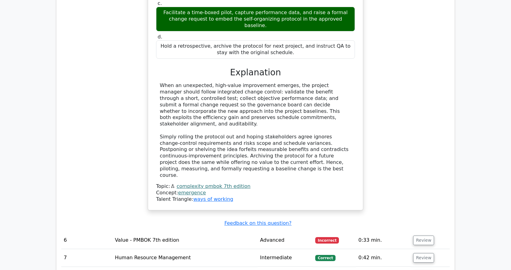  What do you see at coordinates (255, 130) in the screenshot?
I see `div: When an unexpected, high-value improvement emerges, the project manager should follow integrated ...` at bounding box center [255, 130].